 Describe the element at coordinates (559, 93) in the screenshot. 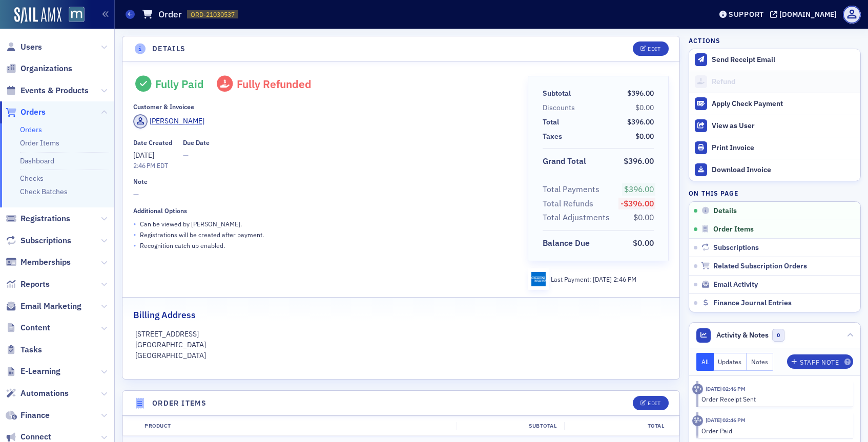

I see `span: Subtotal` at that location.